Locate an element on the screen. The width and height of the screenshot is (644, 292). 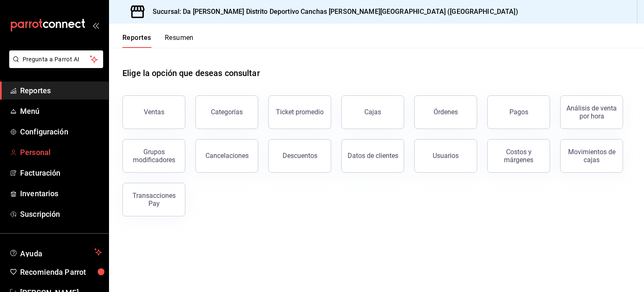
span: Personal is located at coordinates (61, 152).